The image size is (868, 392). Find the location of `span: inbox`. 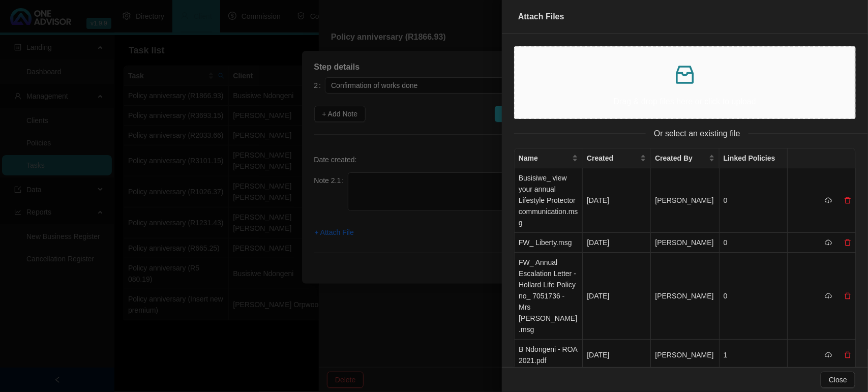

span: inbox is located at coordinates (685, 75).